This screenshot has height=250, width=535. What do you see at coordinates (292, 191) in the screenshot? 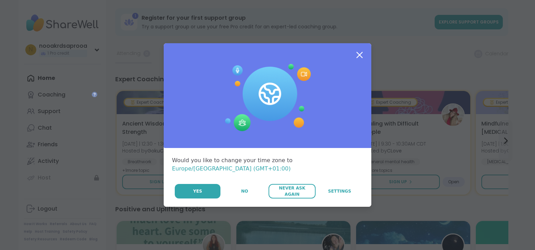
I see `span: Never Ask Again` at bounding box center [292, 191].